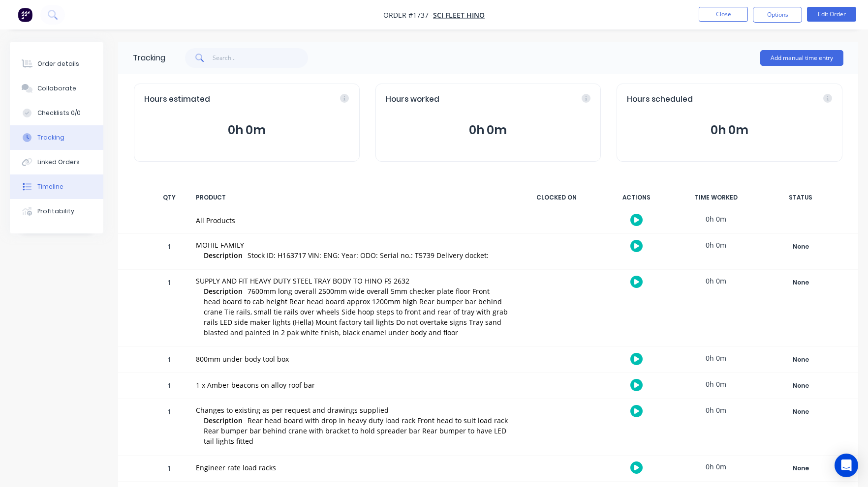  Describe the element at coordinates (458, 15) in the screenshot. I see `span: Sci Fleet Hino` at that location.